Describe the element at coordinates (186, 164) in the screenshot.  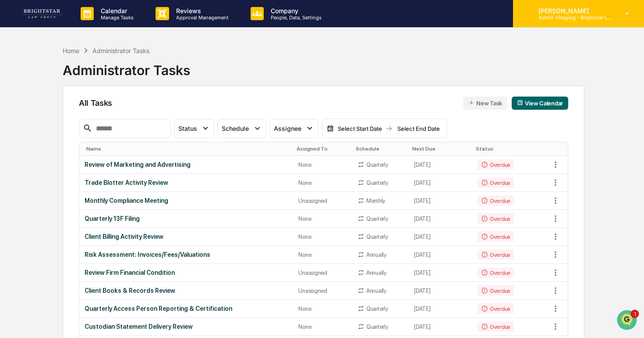
I see `div: Review of Marketing and Advertising` at that location.